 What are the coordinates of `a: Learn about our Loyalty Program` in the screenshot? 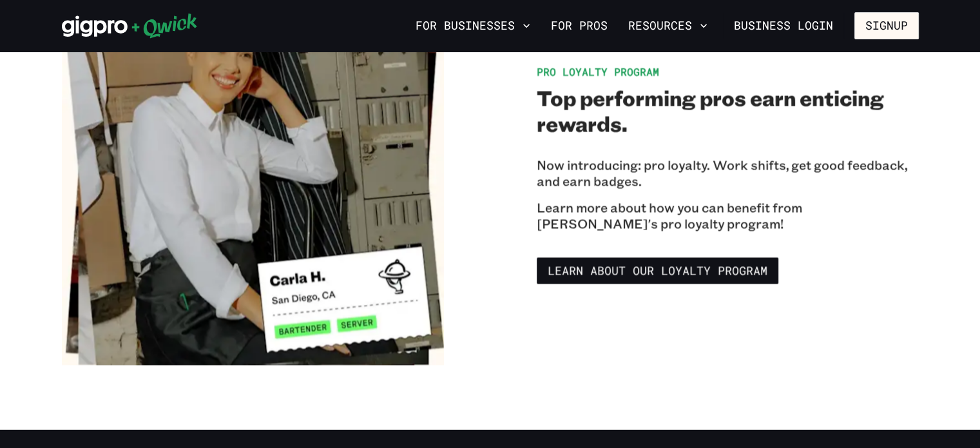 It's located at (657, 271).